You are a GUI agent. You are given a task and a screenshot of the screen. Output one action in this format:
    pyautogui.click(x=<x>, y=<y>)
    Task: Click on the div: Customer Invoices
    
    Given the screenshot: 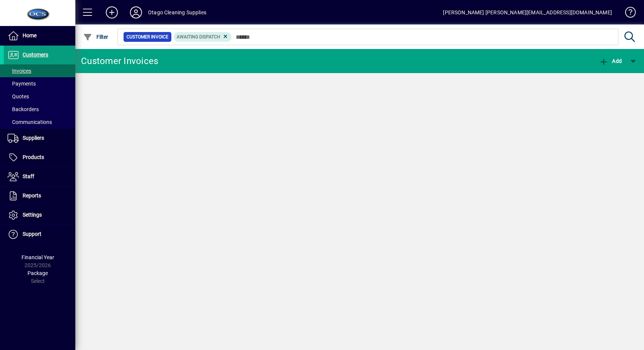 What is the action you would take?
    pyautogui.click(x=119, y=61)
    